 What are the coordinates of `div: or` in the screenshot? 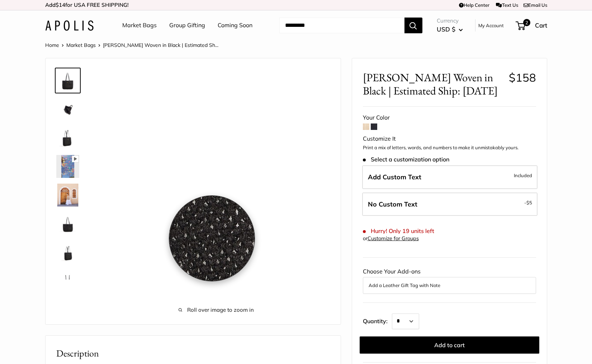 It's located at (391, 239).